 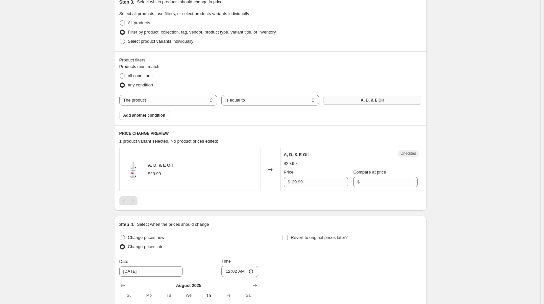 I want to click on span: Add another condition, so click(x=144, y=115).